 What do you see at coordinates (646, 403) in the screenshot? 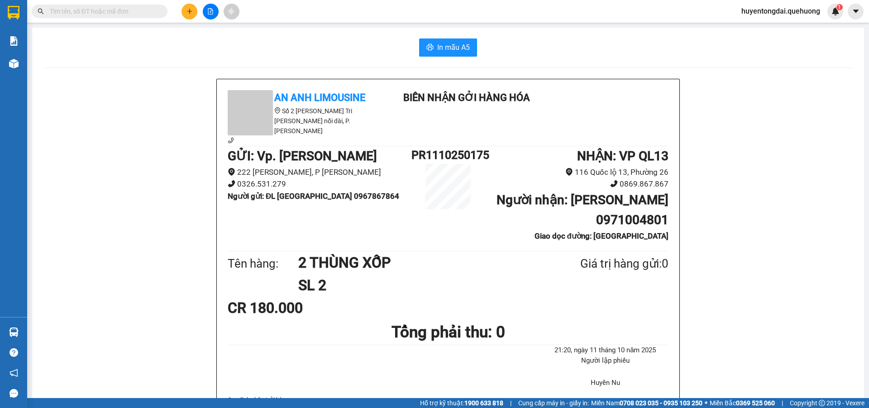
I see `span: Miền Nam` at bounding box center [646, 403].